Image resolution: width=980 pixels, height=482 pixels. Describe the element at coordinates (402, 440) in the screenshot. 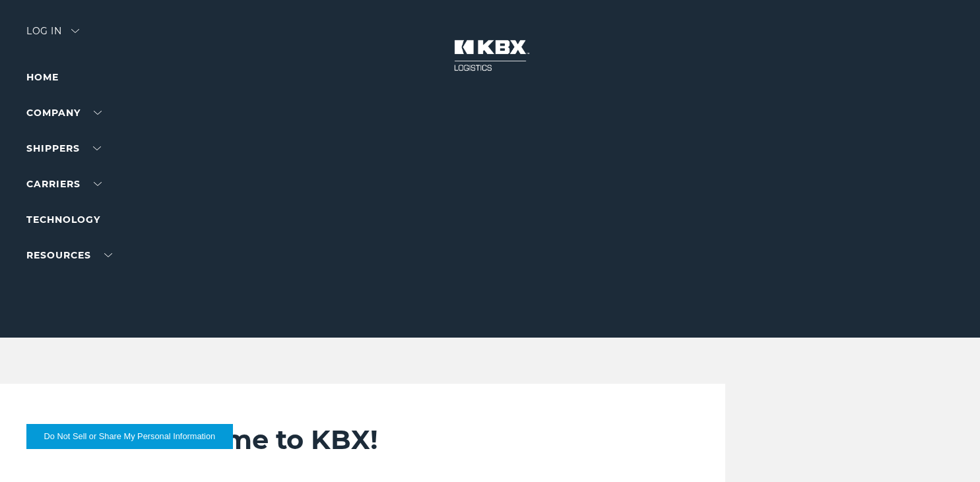

I see `h2: Welcome to KBX!` at that location.